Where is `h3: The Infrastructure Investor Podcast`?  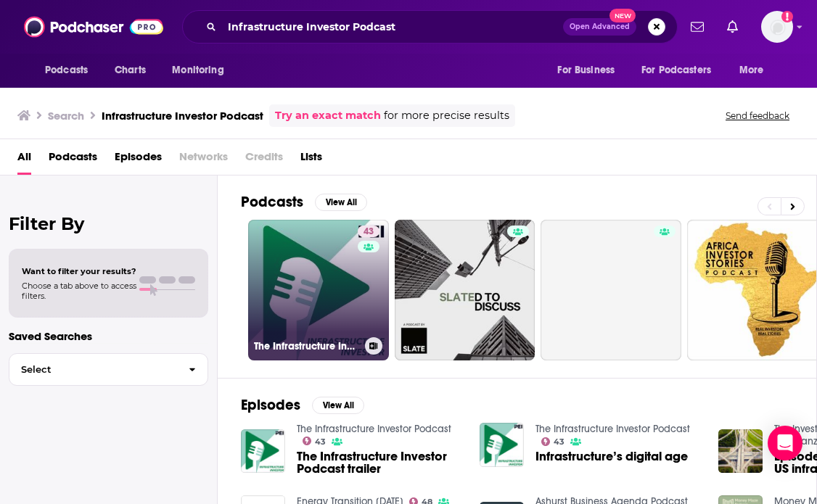
h3: The Infrastructure Investor Podcast is located at coordinates (306, 346).